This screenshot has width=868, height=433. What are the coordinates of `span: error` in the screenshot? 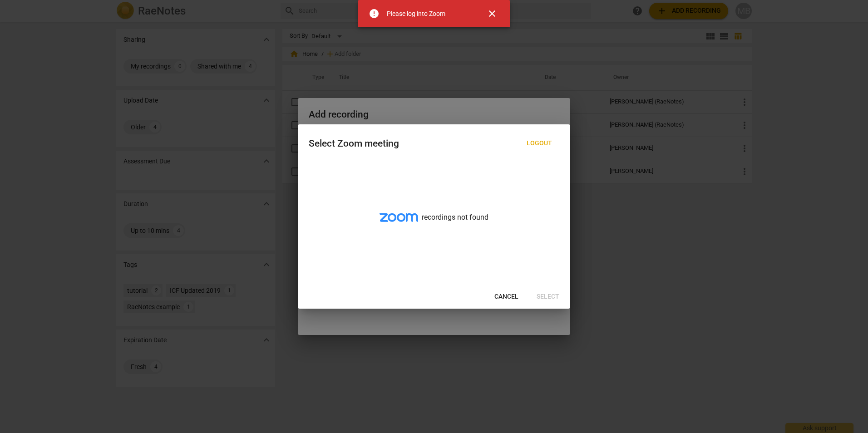 It's located at (374, 14).